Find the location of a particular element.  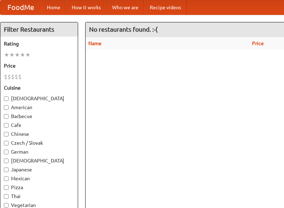

label: Thai is located at coordinates (39, 196).